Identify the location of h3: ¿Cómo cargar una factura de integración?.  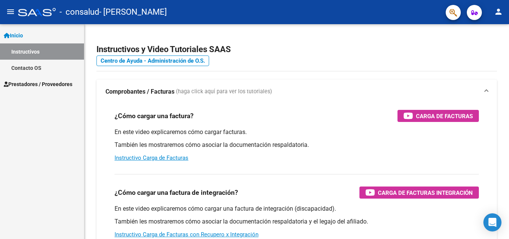
(176, 192).